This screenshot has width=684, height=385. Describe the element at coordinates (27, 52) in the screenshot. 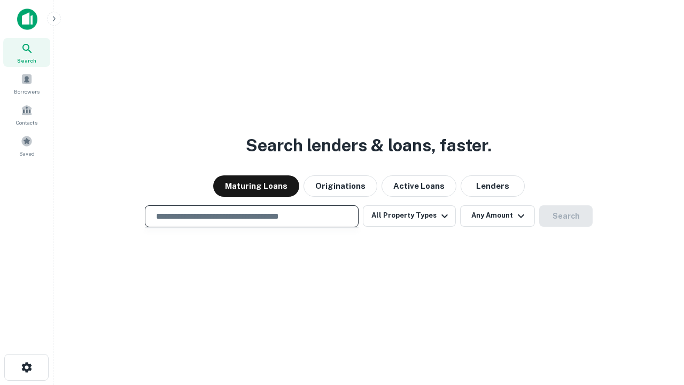

I see `div: Search` at that location.